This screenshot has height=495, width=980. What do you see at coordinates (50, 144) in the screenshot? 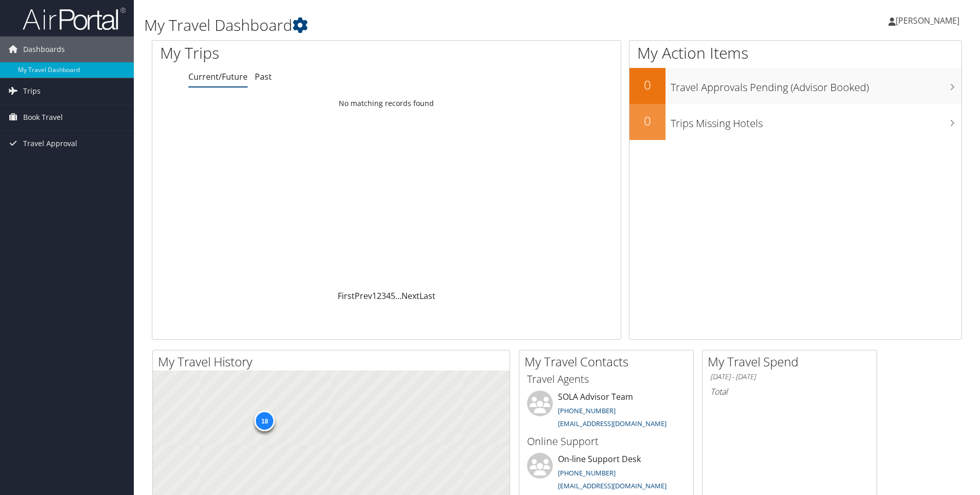
I see `span: Travel Approval` at bounding box center [50, 144].